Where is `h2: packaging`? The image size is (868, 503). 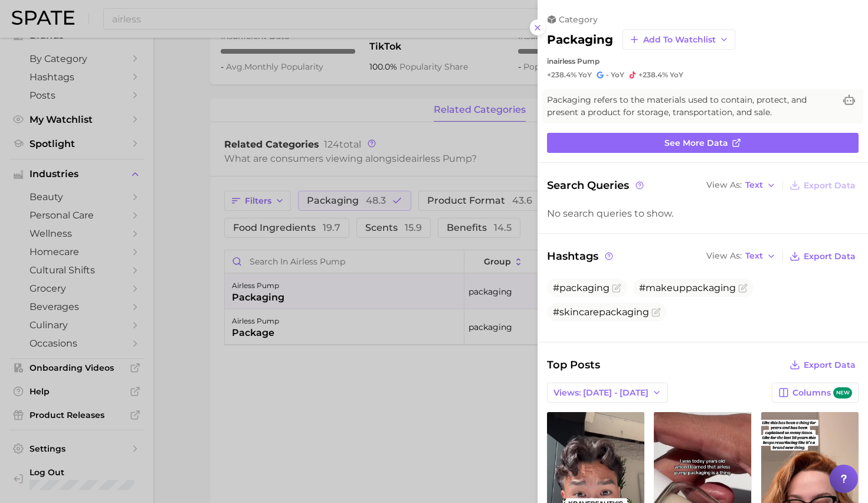 h2: packaging is located at coordinates (580, 39).